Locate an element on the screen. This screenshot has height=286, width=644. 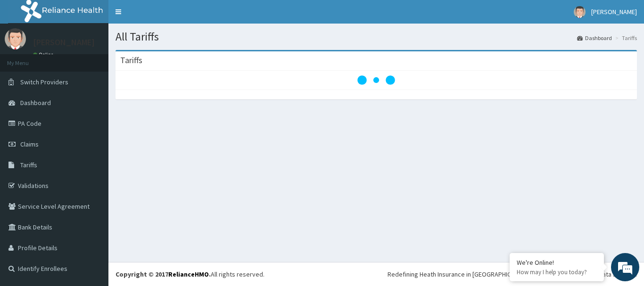
svg: audio-loading is located at coordinates (376, 80).